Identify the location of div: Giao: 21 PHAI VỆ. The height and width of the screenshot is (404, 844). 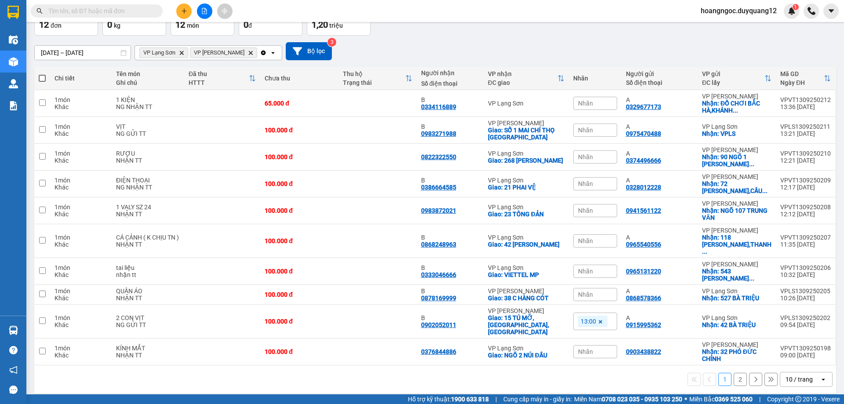
(526, 187).